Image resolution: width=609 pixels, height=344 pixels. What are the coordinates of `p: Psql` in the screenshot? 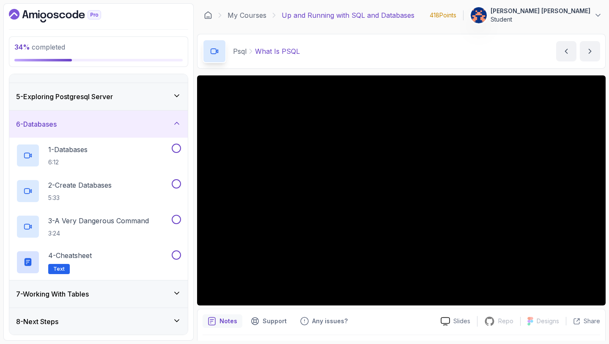 It's located at (240, 51).